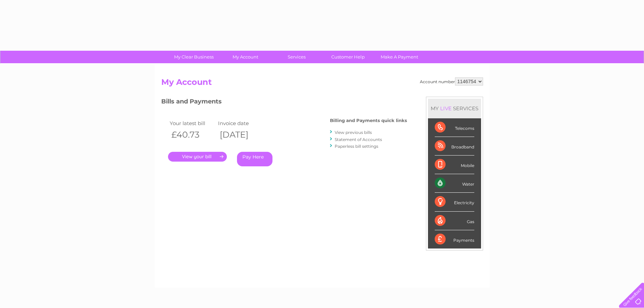 This screenshot has height=308, width=644. I want to click on td: Invoice date, so click(241, 123).